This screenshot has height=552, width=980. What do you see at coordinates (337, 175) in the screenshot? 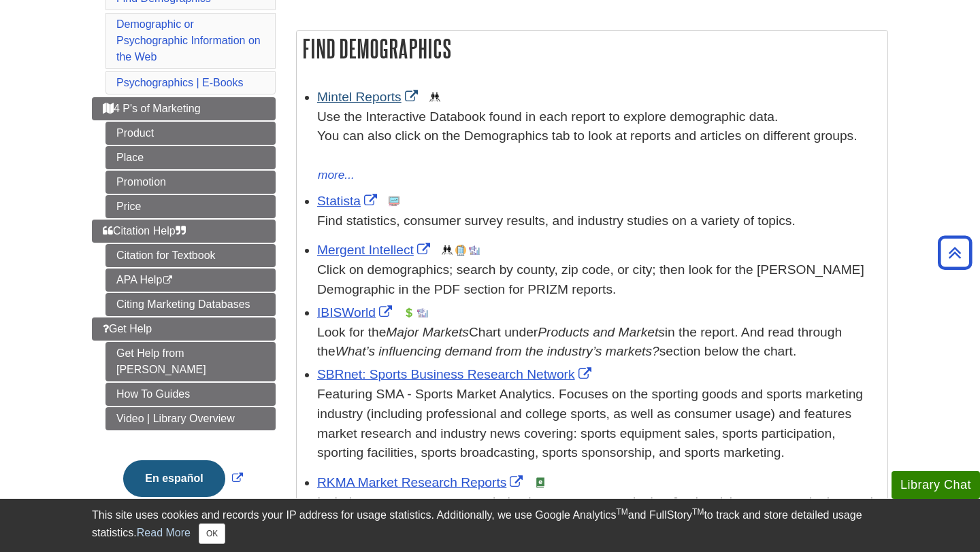
I see `button: more...` at bounding box center [337, 175].